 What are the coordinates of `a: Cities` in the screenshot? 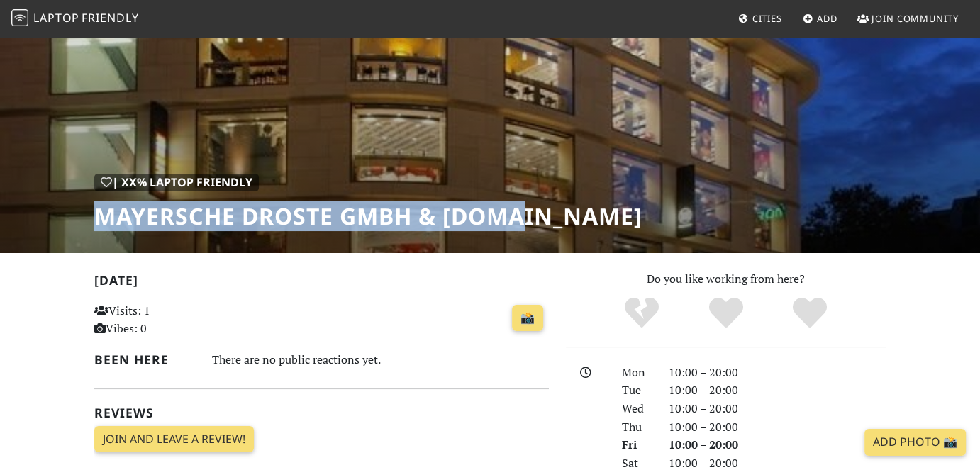 It's located at (761, 19).